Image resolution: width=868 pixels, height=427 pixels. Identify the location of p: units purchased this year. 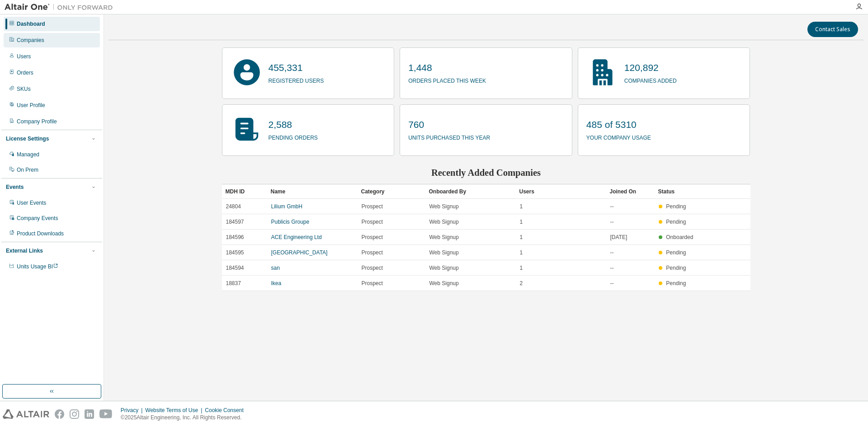
(449, 136).